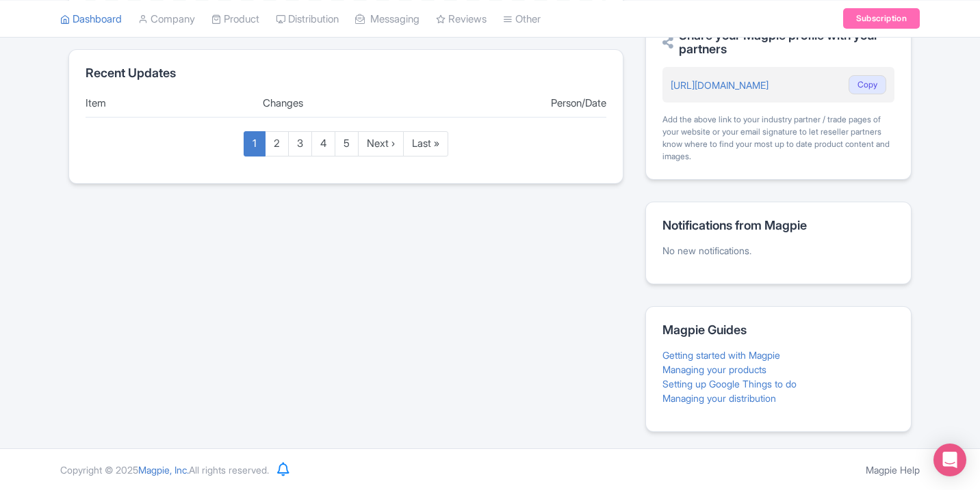 This screenshot has width=980, height=490. I want to click on a: Magpie Help, so click(892, 470).